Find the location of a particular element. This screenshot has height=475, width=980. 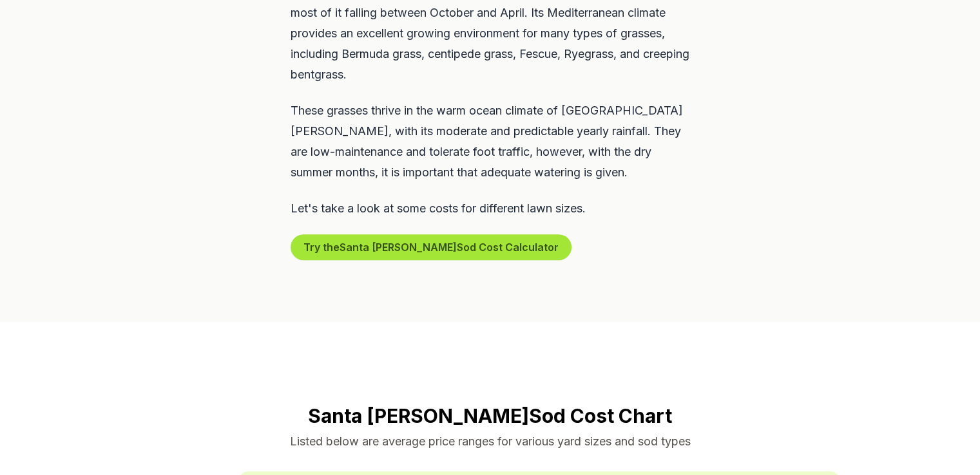

p: Let's take a look at some costs for different lawn sizes. is located at coordinates (490, 208).